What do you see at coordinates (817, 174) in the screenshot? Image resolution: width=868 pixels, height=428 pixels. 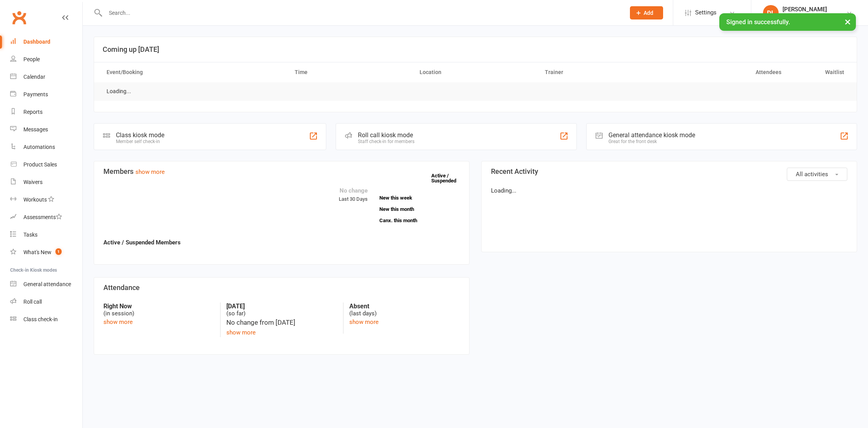 I see `button: All activities` at bounding box center [817, 174].